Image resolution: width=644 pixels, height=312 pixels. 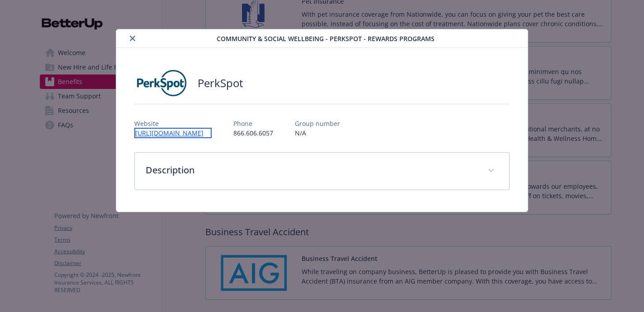 I want to click on p: Group number, so click(x=318, y=123).